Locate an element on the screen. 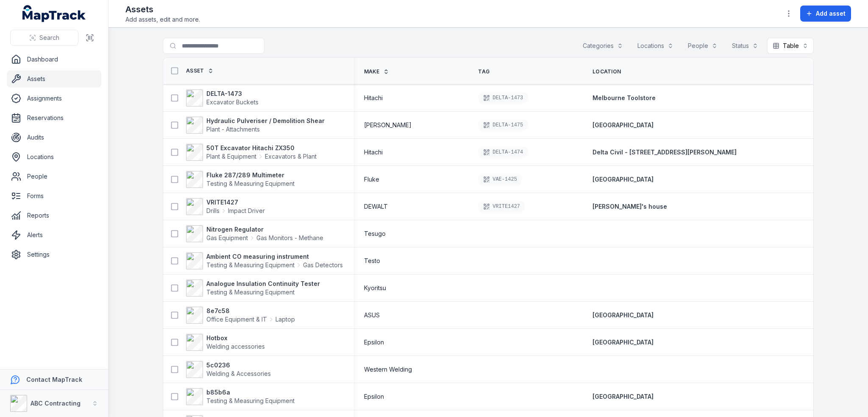 This screenshot has width=868, height=417. a: VRITE1427DrillsImpact Driver is located at coordinates (226, 207).